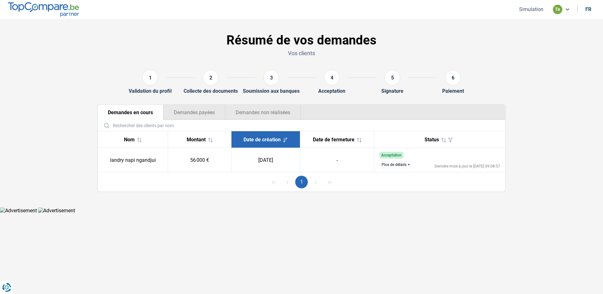 Image resolution: width=603 pixels, height=294 pixels. Describe the element at coordinates (332, 78) in the screenshot. I see `div: 4` at that location.